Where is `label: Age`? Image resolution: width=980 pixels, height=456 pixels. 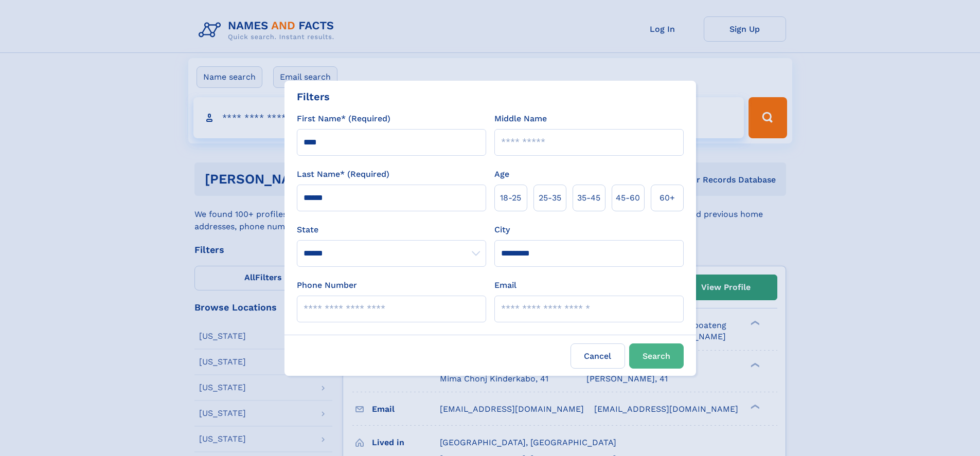
label: Age is located at coordinates (501, 174).